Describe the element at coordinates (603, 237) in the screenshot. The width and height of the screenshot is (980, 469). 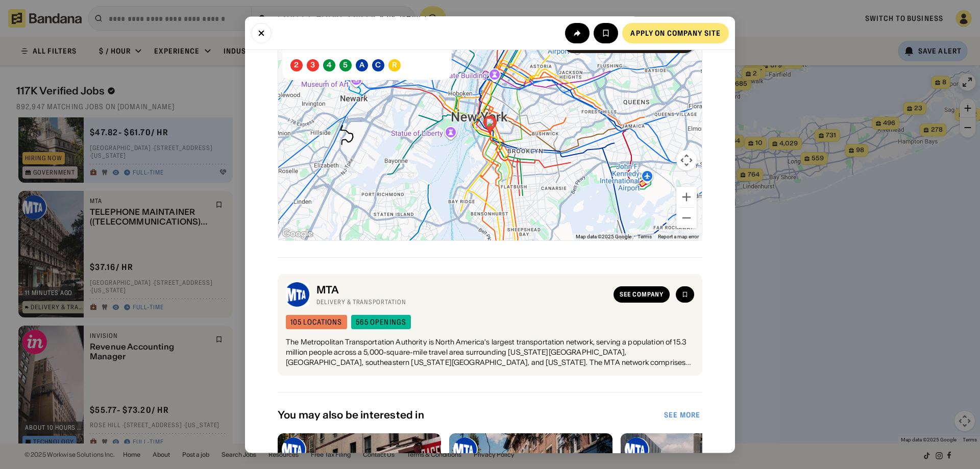
I see `span: Map data ©2025 Google` at that location.